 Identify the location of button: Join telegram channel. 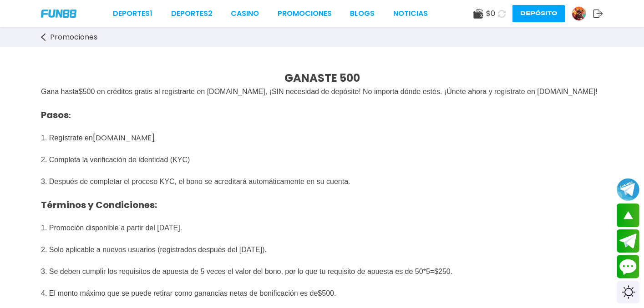
(628, 190).